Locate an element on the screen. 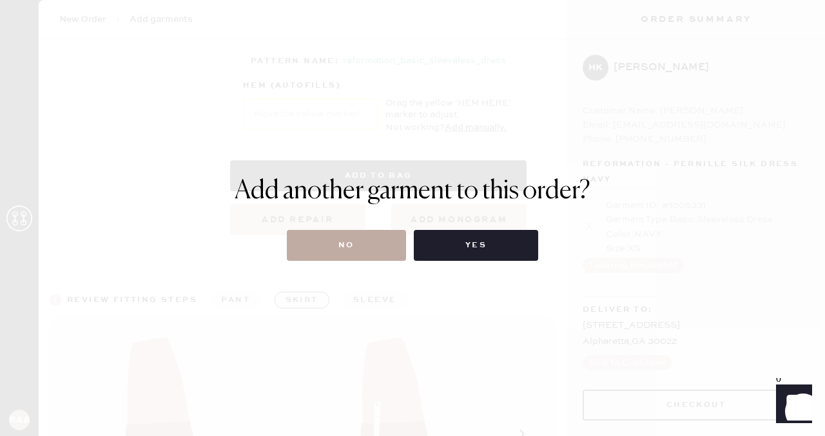 This screenshot has width=825, height=436. button: No is located at coordinates (346, 246).